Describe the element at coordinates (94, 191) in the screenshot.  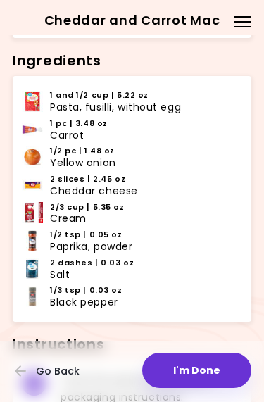
I see `span: Cheddar cheese` at that location.